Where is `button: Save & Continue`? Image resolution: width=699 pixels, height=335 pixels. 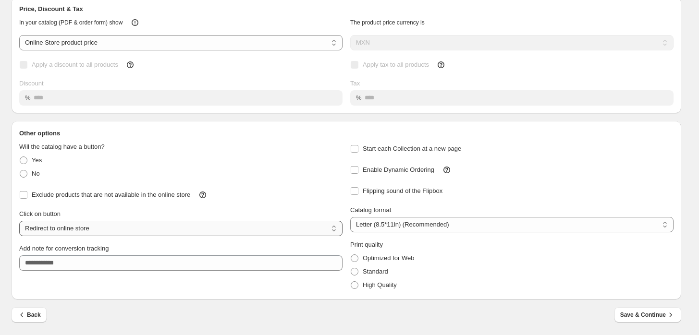
button: Save & Continue is located at coordinates (648, 315).